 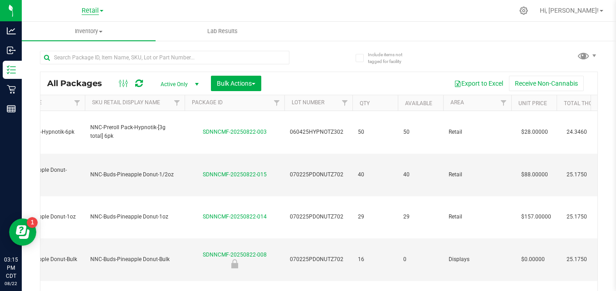 I want to click on a: SDNNCMF-20250822-015, so click(x=234, y=175).